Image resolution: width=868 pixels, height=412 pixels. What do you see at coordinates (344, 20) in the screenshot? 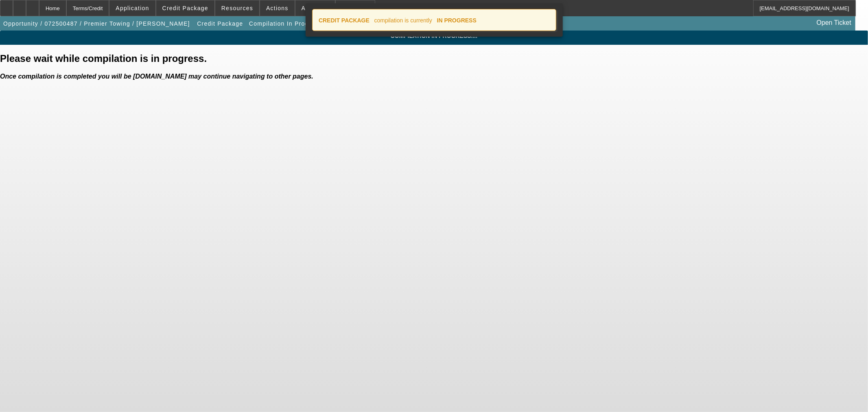
I see `strong: CREDIT PACKAGE` at bounding box center [344, 20].